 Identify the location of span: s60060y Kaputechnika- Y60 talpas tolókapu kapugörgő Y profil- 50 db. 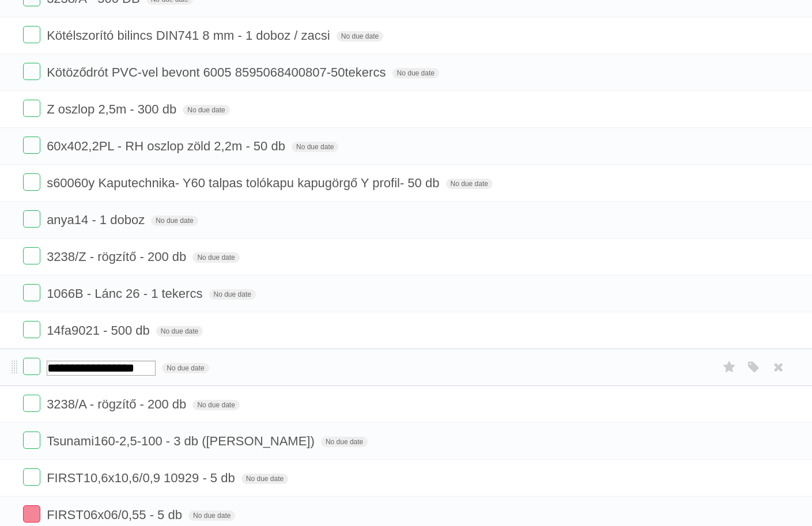
(244, 183).